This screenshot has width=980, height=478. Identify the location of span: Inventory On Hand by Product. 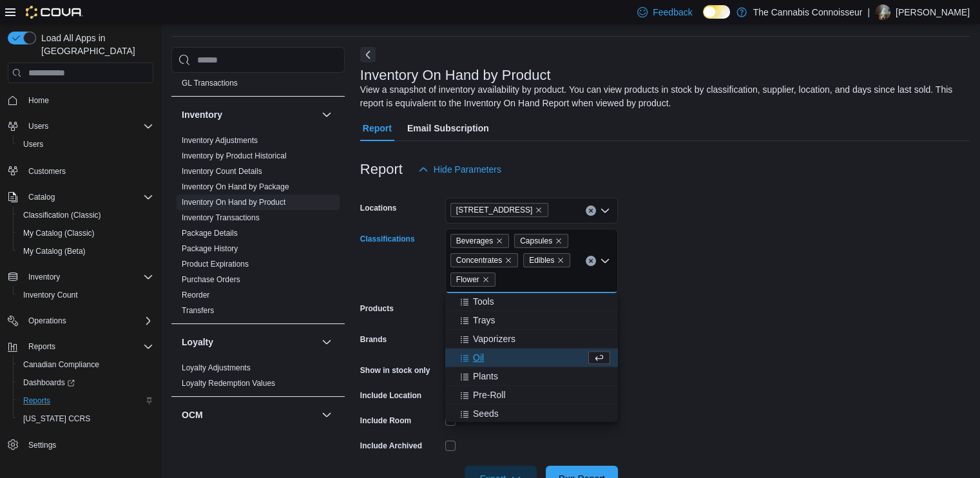
(233, 203).